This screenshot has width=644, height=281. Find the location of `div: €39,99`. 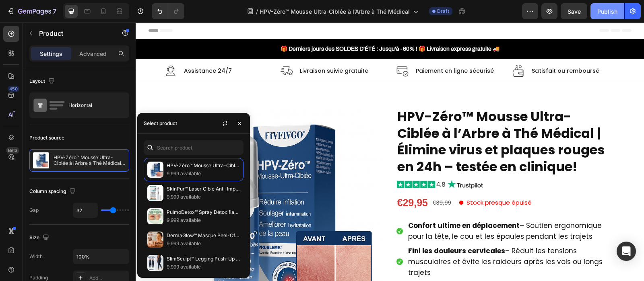

div: €39,99 is located at coordinates (306, 180).